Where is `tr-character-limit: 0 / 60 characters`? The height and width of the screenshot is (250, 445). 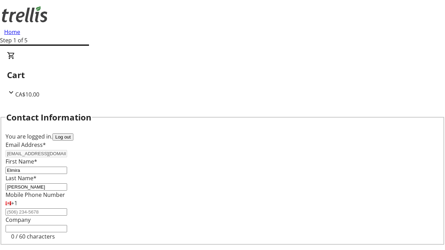 tr-character-limit: 0 / 60 characters is located at coordinates (33, 237).